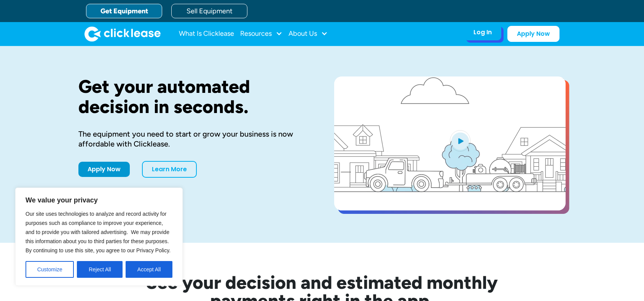 The width and height of the screenshot is (644, 301). What do you see at coordinates (209, 11) in the screenshot?
I see `a: Sell Equipment` at bounding box center [209, 11].